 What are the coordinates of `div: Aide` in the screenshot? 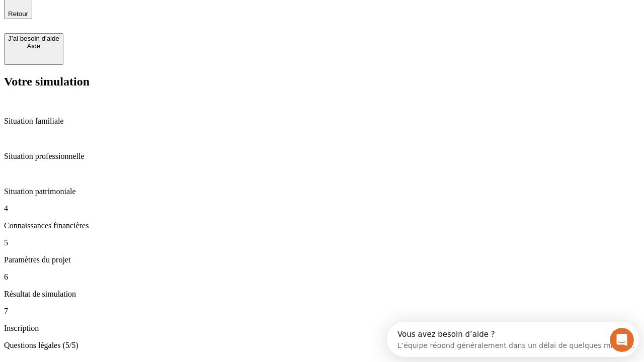 It's located at (34, 46).